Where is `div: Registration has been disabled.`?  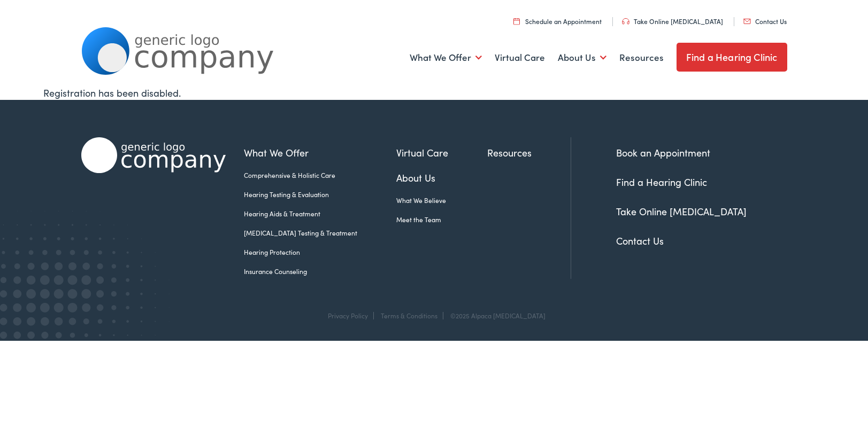 div: Registration has been disabled. is located at coordinates (433, 93).